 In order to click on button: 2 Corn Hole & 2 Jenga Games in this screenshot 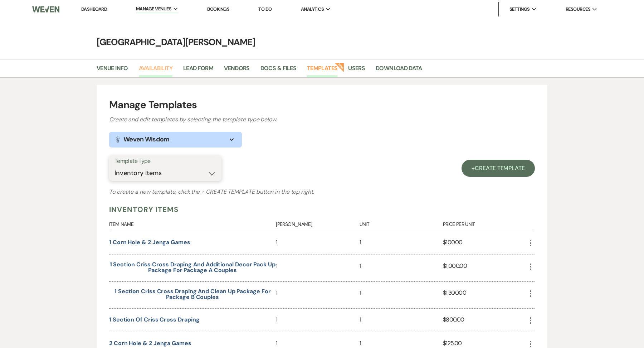, I will do `click(150, 344)`.